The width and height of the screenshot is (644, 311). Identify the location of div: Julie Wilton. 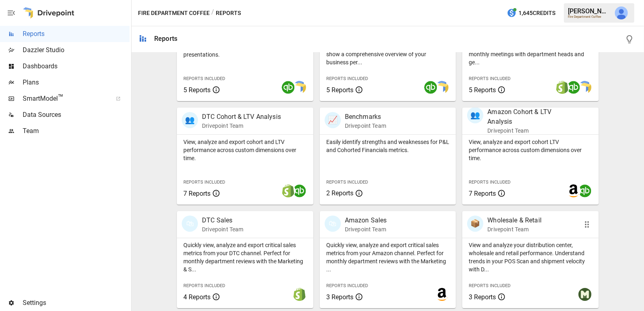
(621, 13).